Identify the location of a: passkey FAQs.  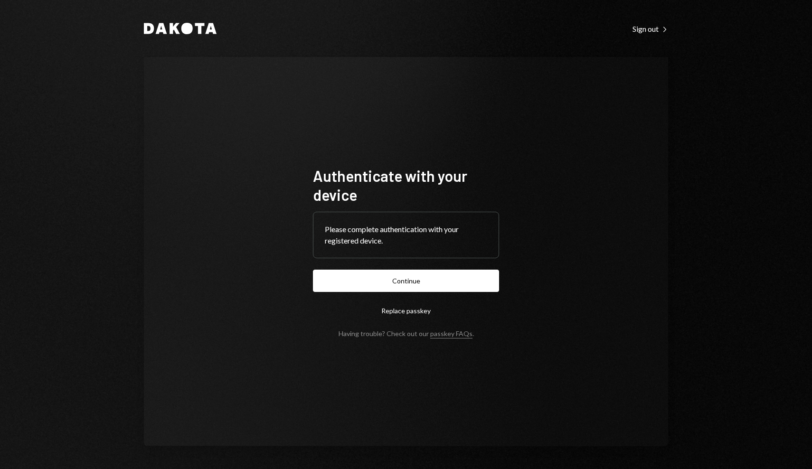
(451, 334).